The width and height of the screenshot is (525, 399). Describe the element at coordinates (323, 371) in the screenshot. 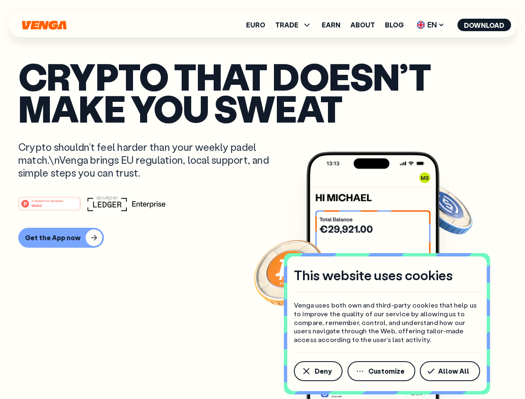

I see `span: Deny` at that location.